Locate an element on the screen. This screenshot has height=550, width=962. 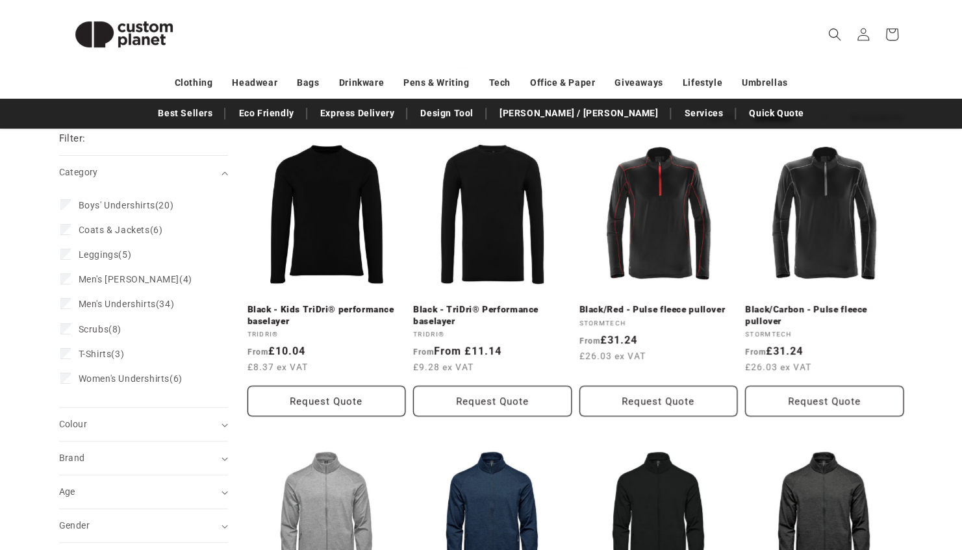
span: (4) is located at coordinates (135, 279).